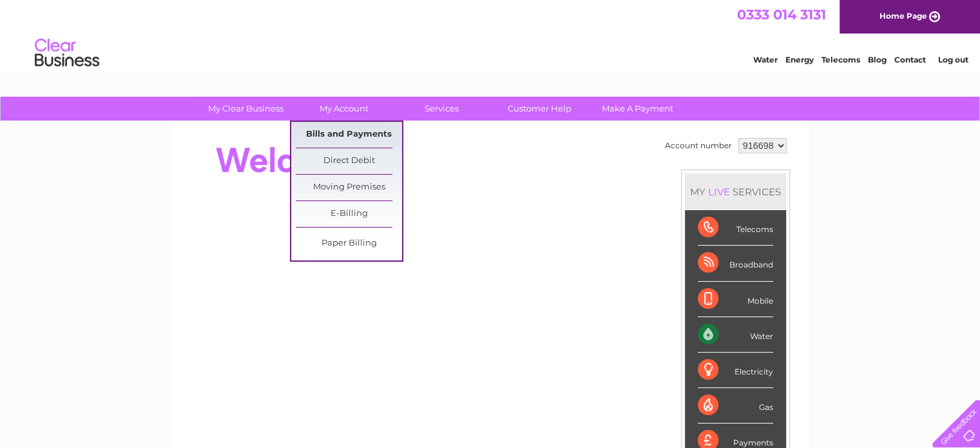 The image size is (980, 448). Describe the element at coordinates (735, 405) in the screenshot. I see `div: Gas` at that location.